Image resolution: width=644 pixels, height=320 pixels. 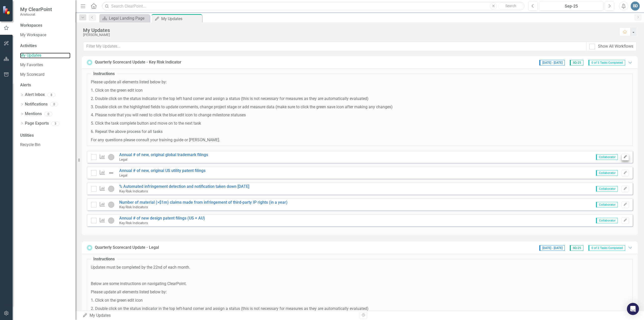 What do you see at coordinates (635, 6) in the screenshot?
I see `button: BD` at bounding box center [635, 6].